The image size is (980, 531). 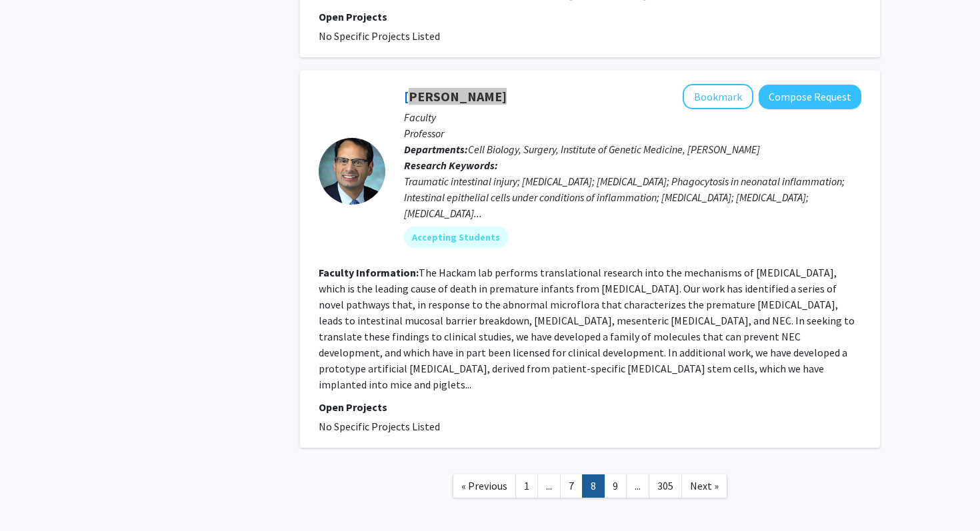 What do you see at coordinates (810, 97) in the screenshot?
I see `button: Compose Request to David Hackam` at bounding box center [810, 97].